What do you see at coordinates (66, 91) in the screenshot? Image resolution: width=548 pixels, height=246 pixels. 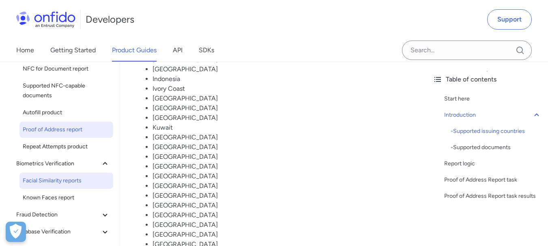 I see `span: Supported NFC-capable documents` at bounding box center [66, 91].